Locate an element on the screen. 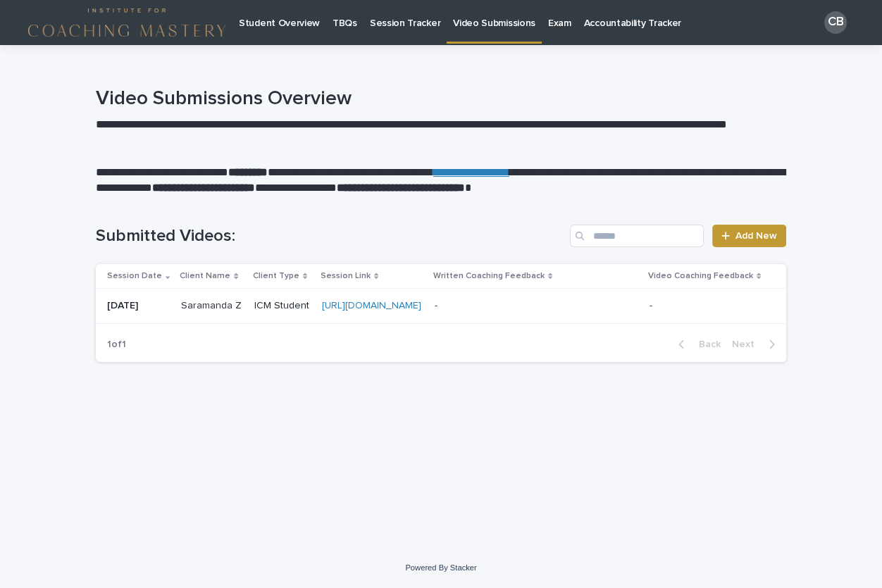 The image size is (882, 588). p: Session Date is located at coordinates (135, 276).